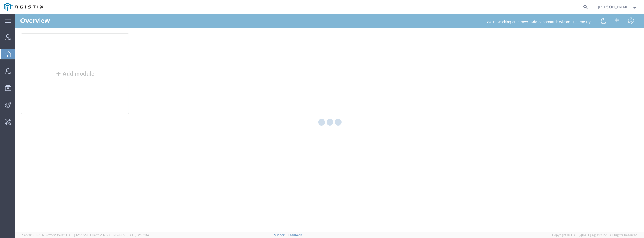  I want to click on img: logo, so click(24, 7).